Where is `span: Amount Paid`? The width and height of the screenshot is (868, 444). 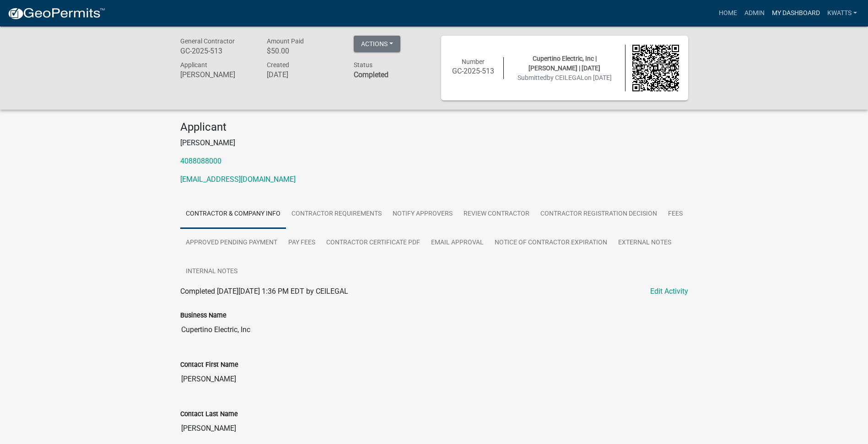 span: Amount Paid is located at coordinates (285, 41).